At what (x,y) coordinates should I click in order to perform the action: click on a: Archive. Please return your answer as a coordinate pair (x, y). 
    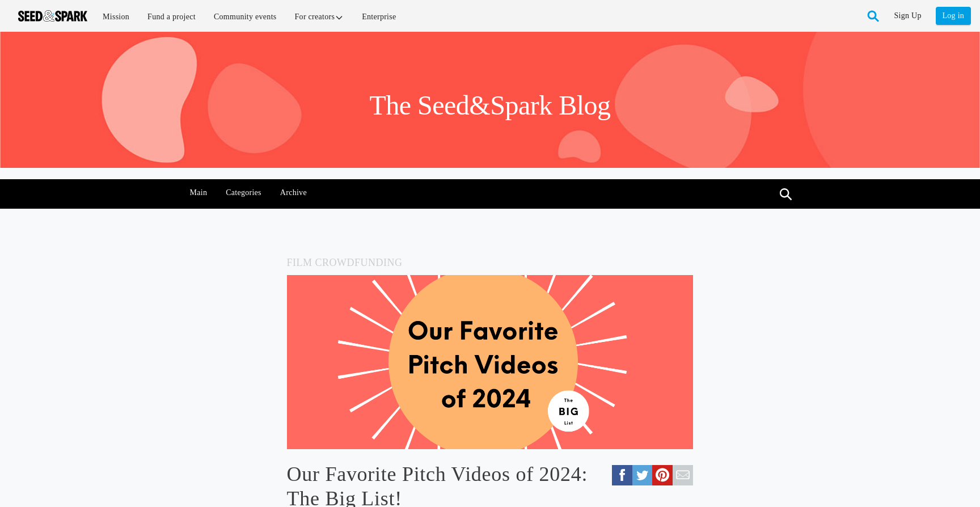
    Looking at the image, I should click on (293, 193).